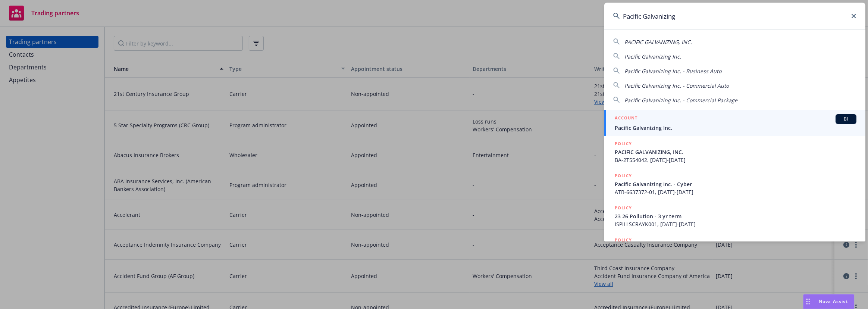 The height and width of the screenshot is (309, 868). What do you see at coordinates (735, 123) in the screenshot?
I see `a: ACCOUNTBIPacific Galvanizing Inc.` at bounding box center [735, 123].